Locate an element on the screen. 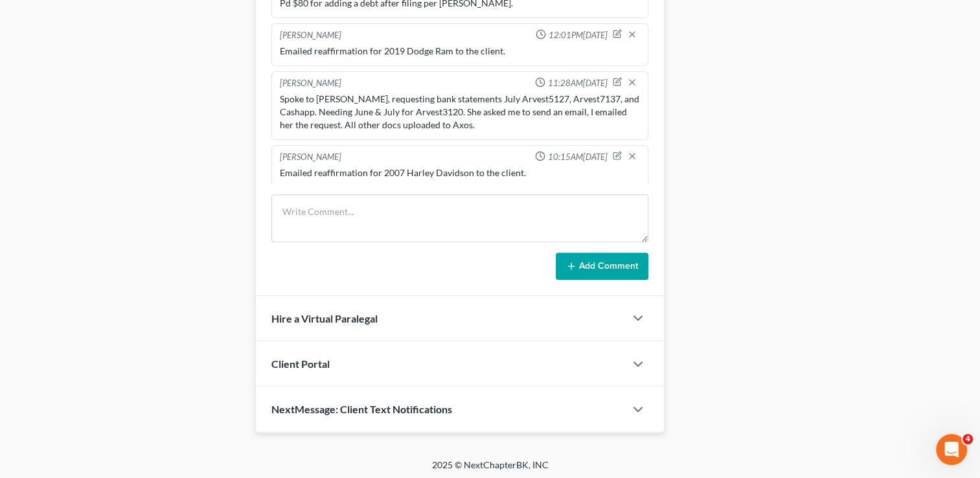  span: Client Portal is located at coordinates (301, 363).